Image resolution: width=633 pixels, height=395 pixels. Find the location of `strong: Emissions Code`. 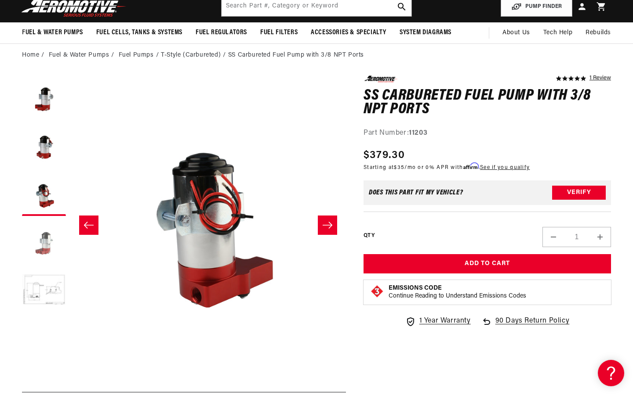

strong: Emissions Code is located at coordinates (415, 288).